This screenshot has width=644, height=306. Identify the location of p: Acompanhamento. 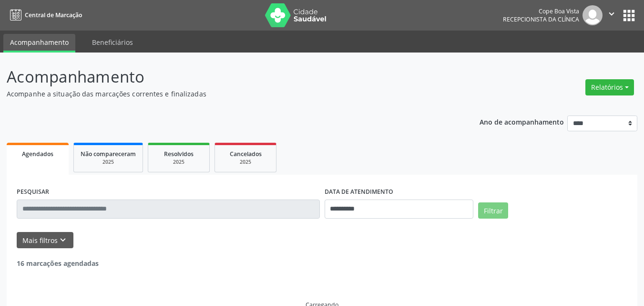
(227, 77).